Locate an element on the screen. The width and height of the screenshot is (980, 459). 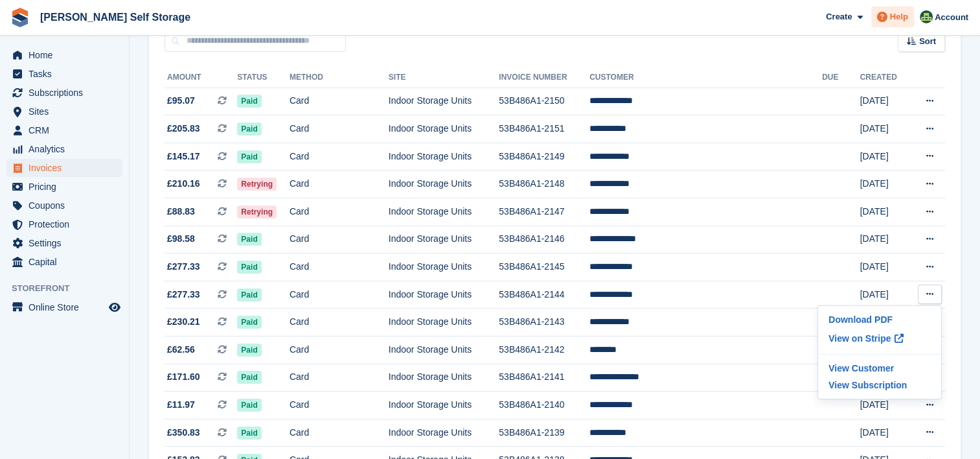
a: Preview store is located at coordinates (115, 307).